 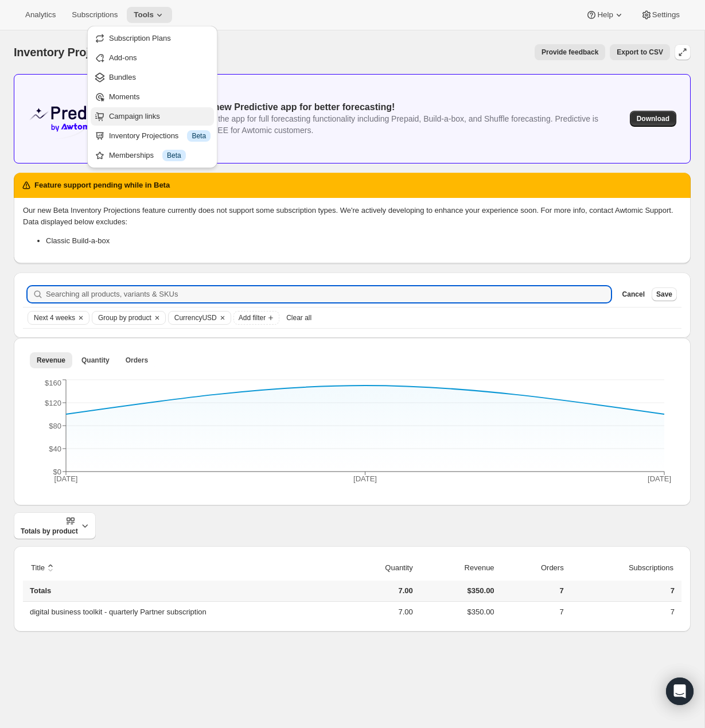 I want to click on button: Quantity, so click(x=393, y=568).